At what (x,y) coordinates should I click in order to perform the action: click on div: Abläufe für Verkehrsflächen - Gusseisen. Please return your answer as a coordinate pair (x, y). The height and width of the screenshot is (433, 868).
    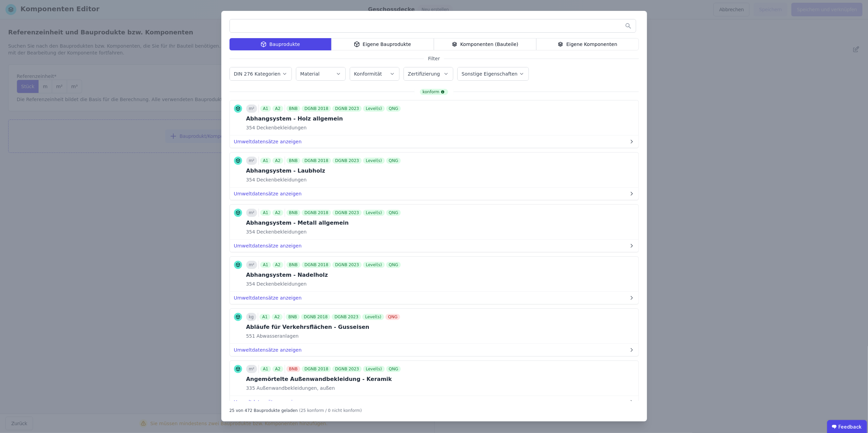
    Looking at the image, I should click on (324, 327).